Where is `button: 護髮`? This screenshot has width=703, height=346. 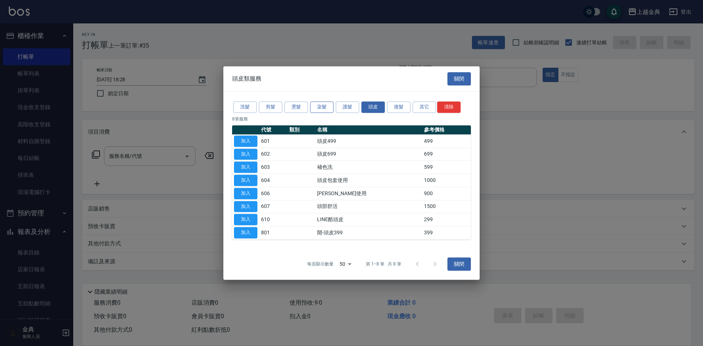 button: 護髮 is located at coordinates (348, 107).